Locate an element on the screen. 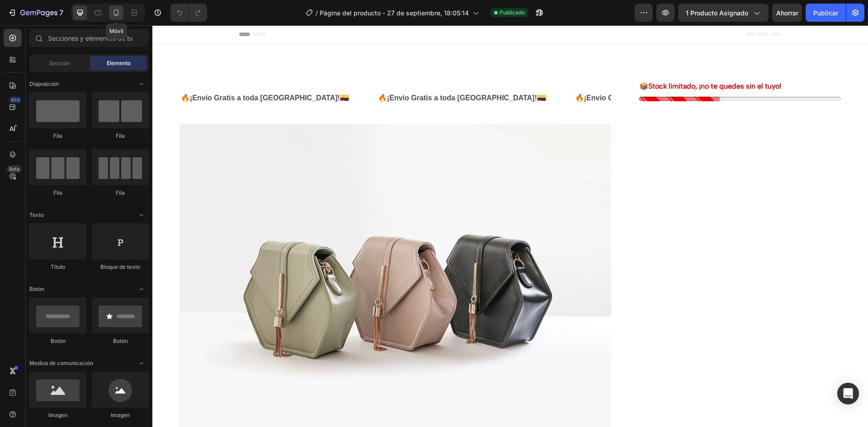  font: Sección is located at coordinates (59, 63).